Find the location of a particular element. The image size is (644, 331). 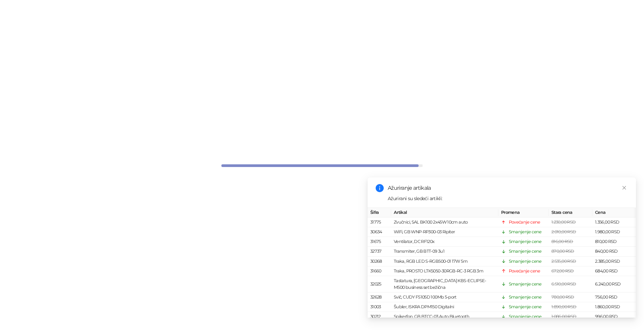

td: 1.860,00 RSD is located at coordinates (614, 307).